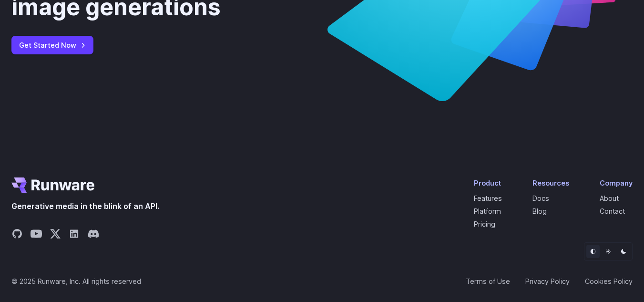  Describe the element at coordinates (36, 235) in the screenshot. I see `a: Share on YouTube` at that location.